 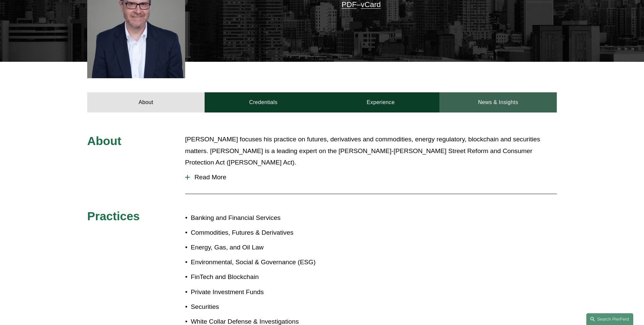 What do you see at coordinates (349, 4) in the screenshot?
I see `a: PDF` at bounding box center [349, 4].